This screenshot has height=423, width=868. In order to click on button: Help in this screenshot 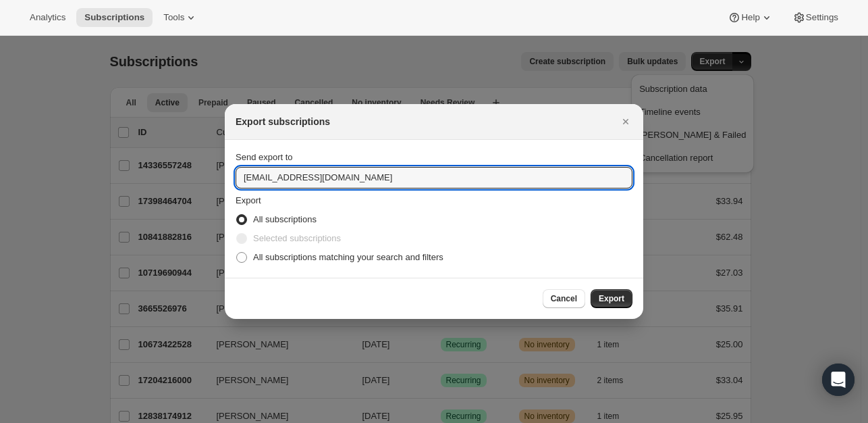, I will do `click(750, 17)`.